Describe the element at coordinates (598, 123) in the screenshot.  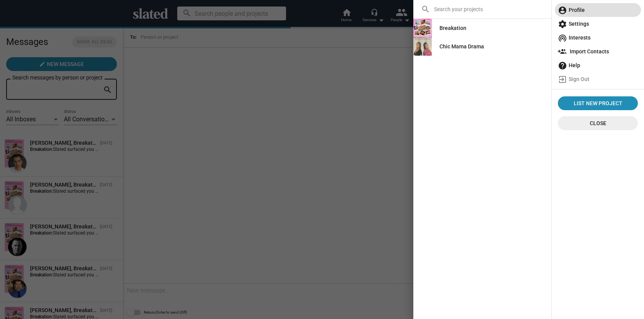
I see `button: Close` at that location.